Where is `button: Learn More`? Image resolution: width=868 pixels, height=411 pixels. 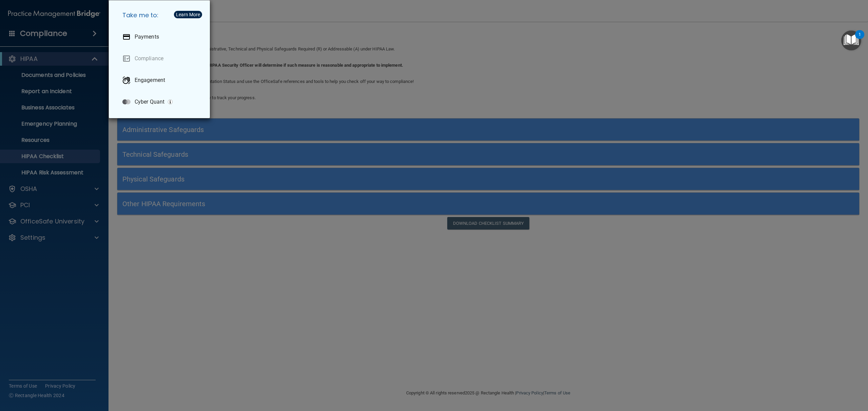
button: Learn More is located at coordinates (188, 15).